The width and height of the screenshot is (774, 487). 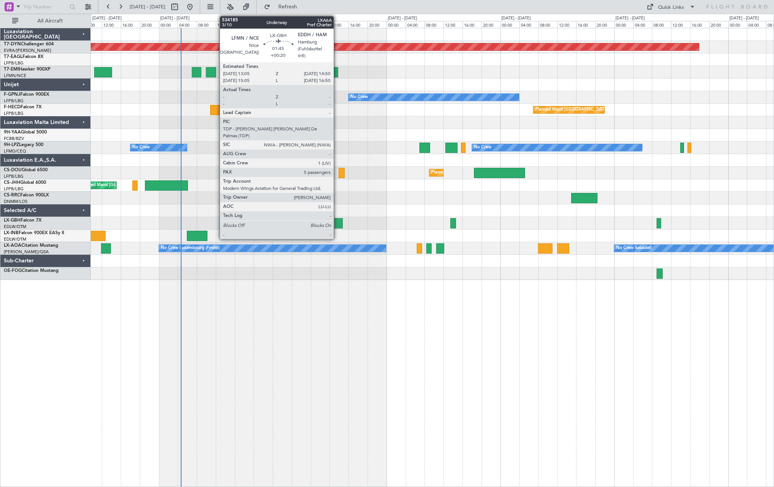 What do you see at coordinates (45, 21) in the screenshot?
I see `button: All Aircraft` at bounding box center [45, 21].